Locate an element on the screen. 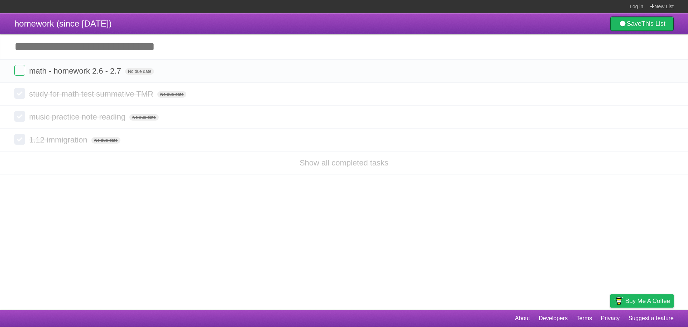  a: SaveThis List is located at coordinates (642, 24).